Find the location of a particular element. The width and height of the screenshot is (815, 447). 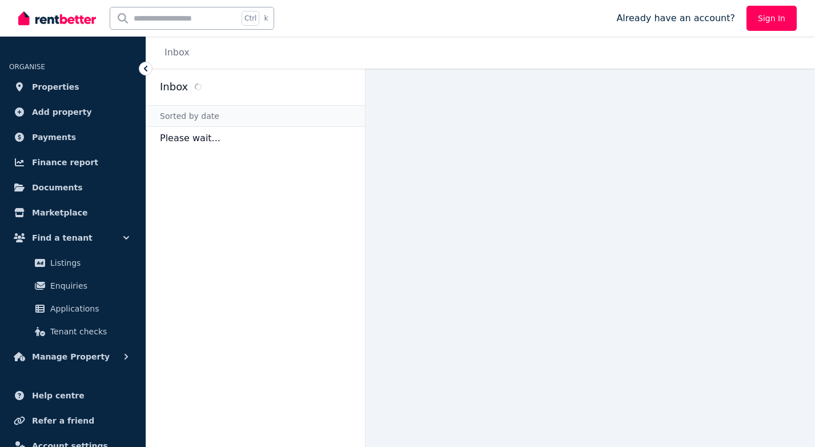

div: Sorted by date is located at coordinates (255, 116).